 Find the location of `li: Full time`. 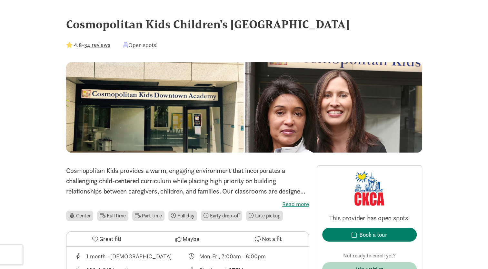

li: Full time is located at coordinates (113, 216).